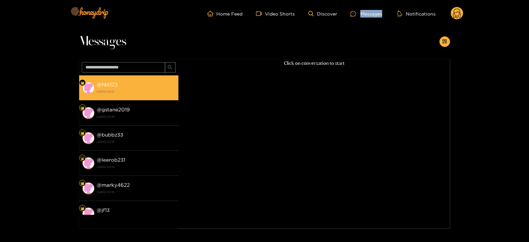 The height and width of the screenshot is (242, 529). Describe the element at coordinates (107, 84) in the screenshot. I see `strong: @ hbt123` at that location.